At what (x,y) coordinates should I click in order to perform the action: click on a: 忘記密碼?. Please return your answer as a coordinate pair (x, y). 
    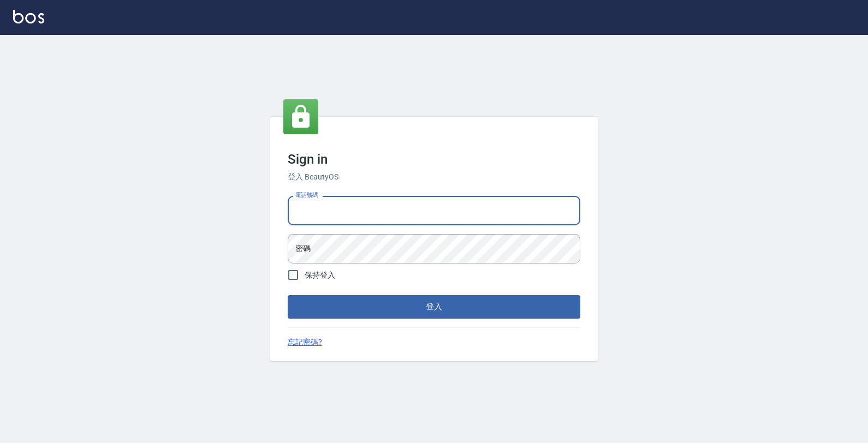
    Looking at the image, I should click on (305, 342).